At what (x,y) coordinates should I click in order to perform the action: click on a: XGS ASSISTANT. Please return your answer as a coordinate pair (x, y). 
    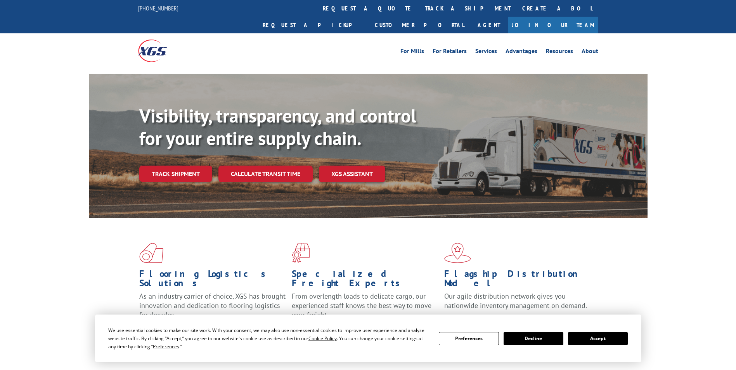
    Looking at the image, I should click on (352, 174).